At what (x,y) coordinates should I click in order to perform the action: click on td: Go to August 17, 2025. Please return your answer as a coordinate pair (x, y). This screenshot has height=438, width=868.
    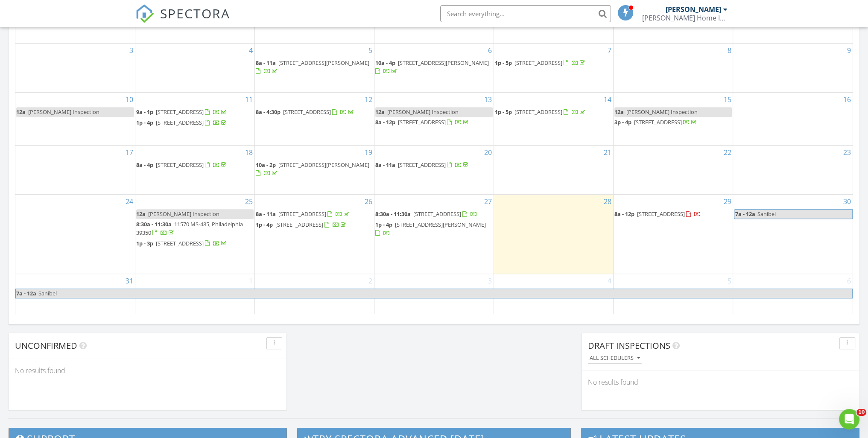
    Looking at the image, I should click on (75, 170).